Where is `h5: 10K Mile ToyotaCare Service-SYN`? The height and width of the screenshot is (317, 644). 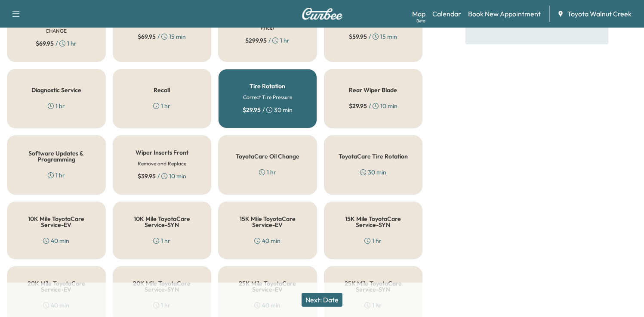
h5: 10K Mile ToyotaCare Service-SYN is located at coordinates (162, 222).